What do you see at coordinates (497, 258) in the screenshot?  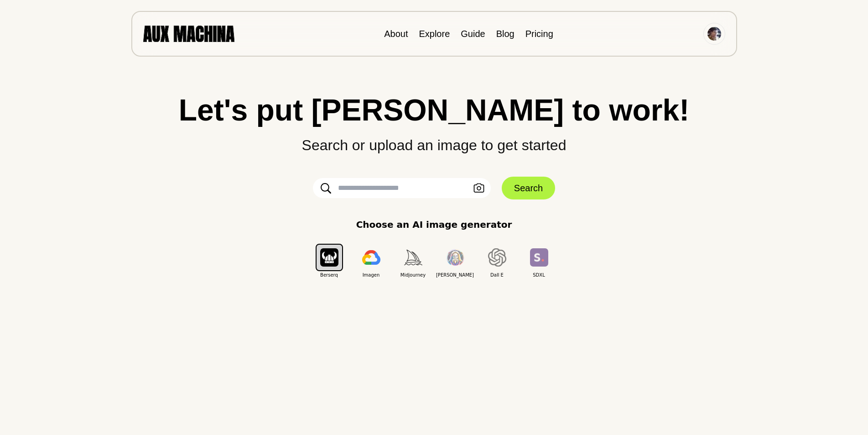 I see `img: Dall E` at bounding box center [497, 258].